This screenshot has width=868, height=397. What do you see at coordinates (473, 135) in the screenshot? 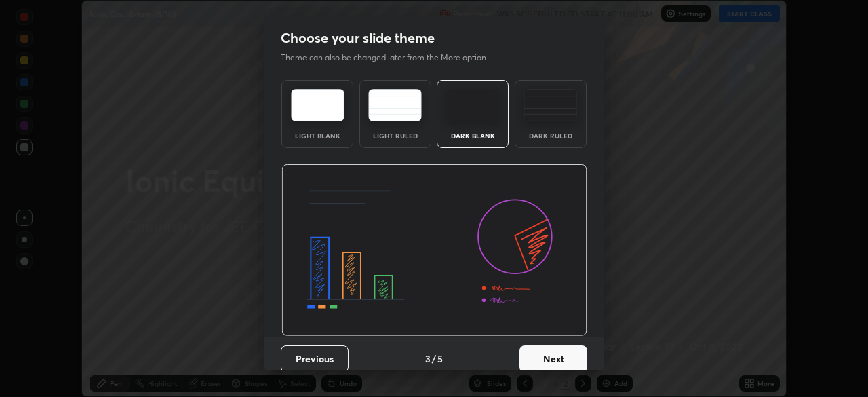
I see `div: Dark Blank` at bounding box center [473, 135].